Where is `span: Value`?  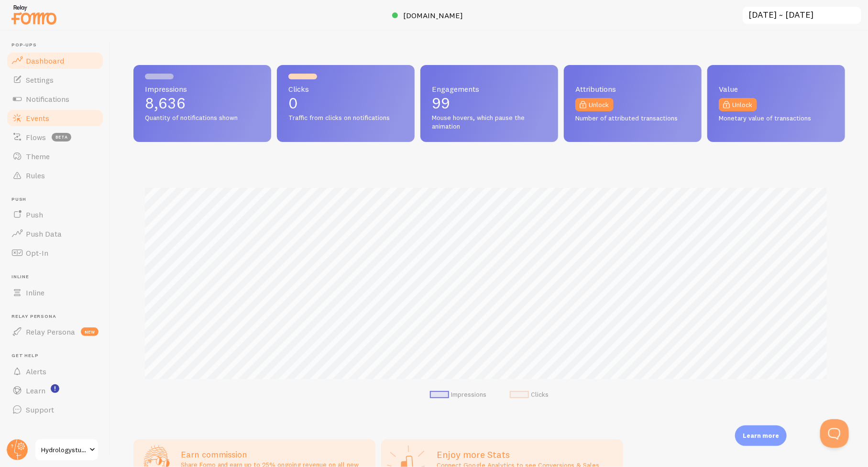
span: Value is located at coordinates (776, 89).